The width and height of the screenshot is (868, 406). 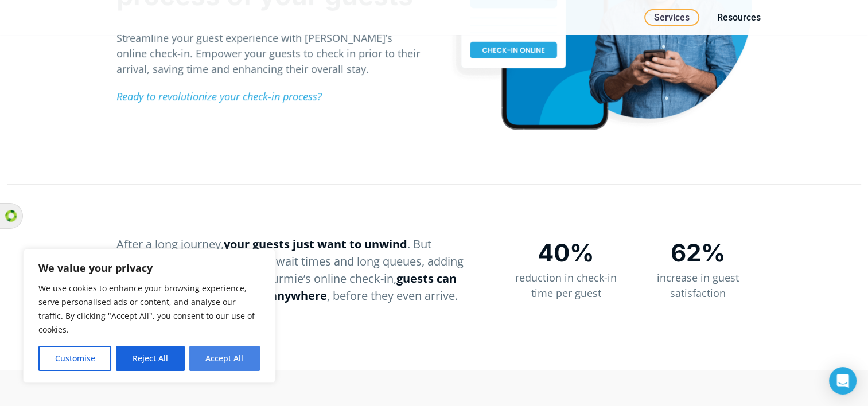 What do you see at coordinates (739, 17) in the screenshot?
I see `a: Resources` at bounding box center [739, 17].